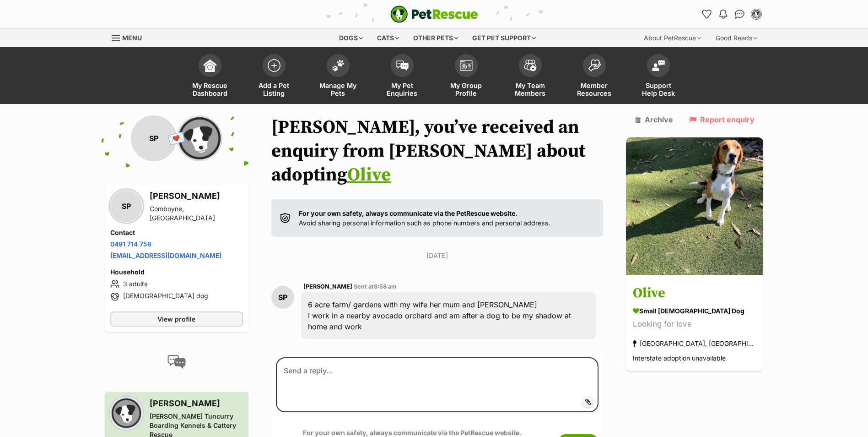  What do you see at coordinates (436, 38) in the screenshot?
I see `div: Other pets` at bounding box center [436, 38].